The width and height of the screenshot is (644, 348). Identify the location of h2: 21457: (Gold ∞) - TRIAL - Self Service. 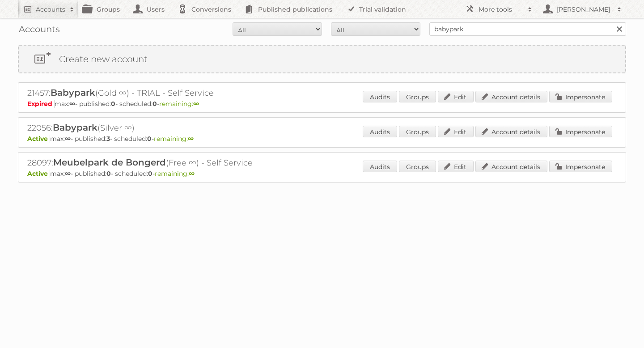
(184, 93).